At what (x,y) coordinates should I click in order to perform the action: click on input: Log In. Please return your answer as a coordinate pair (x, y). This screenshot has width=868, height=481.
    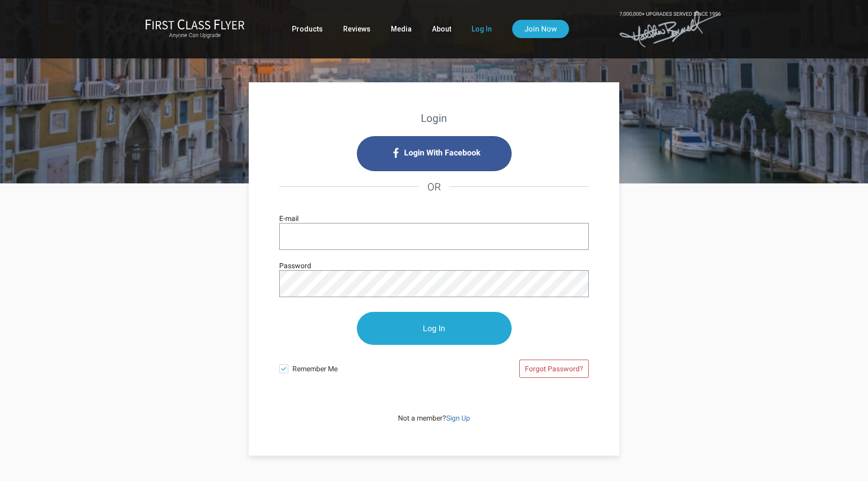
    Looking at the image, I should click on (434, 328).